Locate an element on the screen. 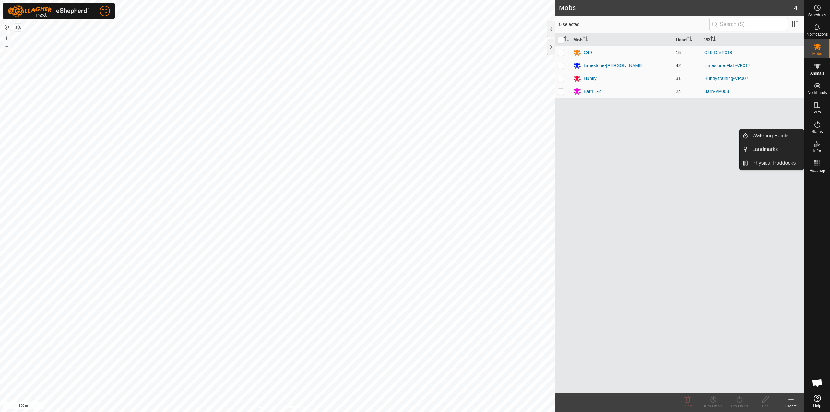  div: Edit is located at coordinates (765, 406).